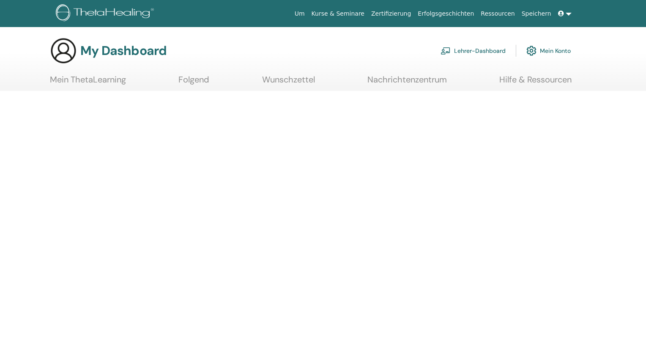 Image resolution: width=646 pixels, height=340 pixels. What do you see at coordinates (124, 51) in the screenshot?
I see `h3: My Dashboard` at bounding box center [124, 51].